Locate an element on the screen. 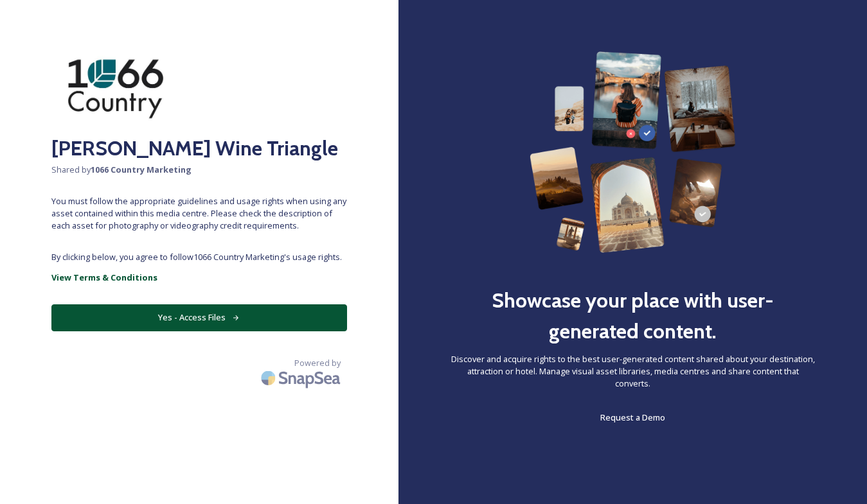 The width and height of the screenshot is (867, 504). a: Request a Demo is located at coordinates (632, 418).